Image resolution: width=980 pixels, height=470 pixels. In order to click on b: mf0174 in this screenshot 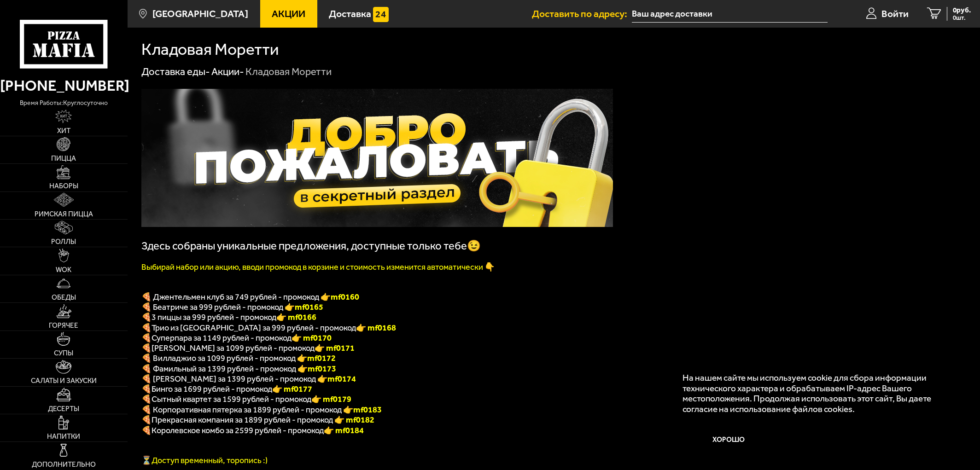, I will do `click(342, 378)`.